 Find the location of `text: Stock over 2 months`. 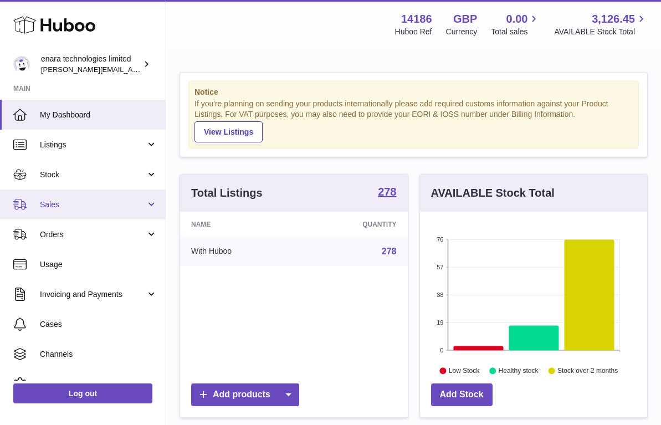

text: Stock over 2 months is located at coordinates (588, 371).